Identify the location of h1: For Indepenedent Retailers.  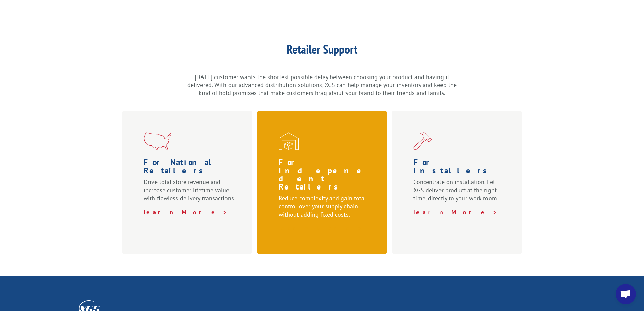
(323, 177).